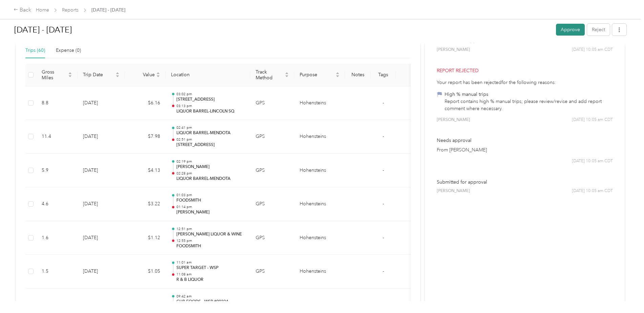 The image size is (644, 313). What do you see at coordinates (211, 112) in the screenshot?
I see `p: LIQUOR BARREL-LINCOLN SQ` at bounding box center [211, 112].